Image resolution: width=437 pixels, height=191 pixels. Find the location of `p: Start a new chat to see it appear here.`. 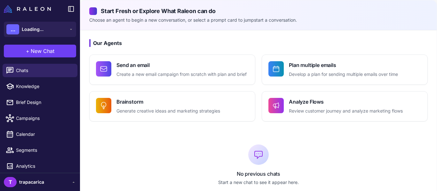

p: Start a new chat to see it appear here. is located at coordinates (258, 183).